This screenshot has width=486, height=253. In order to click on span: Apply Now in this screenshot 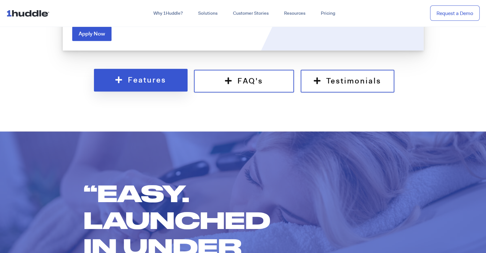, I will do `click(92, 34)`.